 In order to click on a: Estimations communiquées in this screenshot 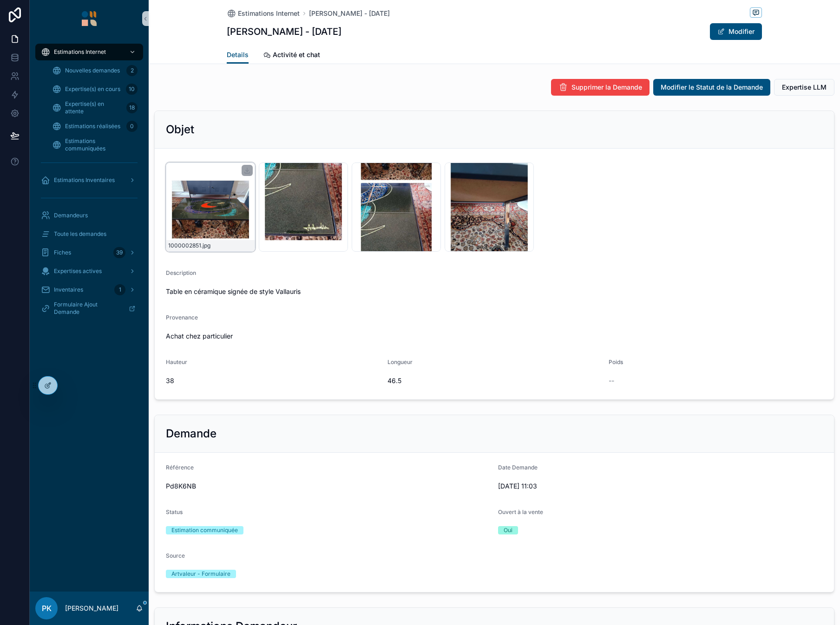, I will do `click(94, 145)`.